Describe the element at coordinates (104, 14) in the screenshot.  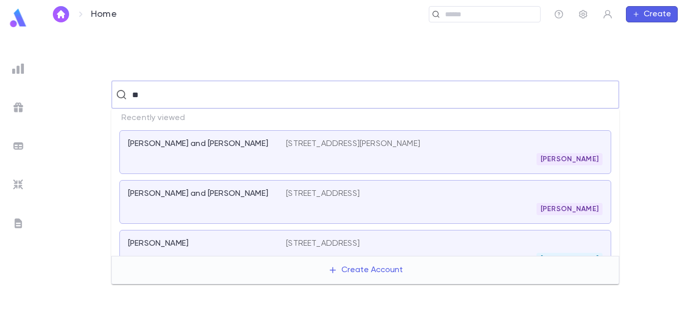
I see `p: Home` at that location.